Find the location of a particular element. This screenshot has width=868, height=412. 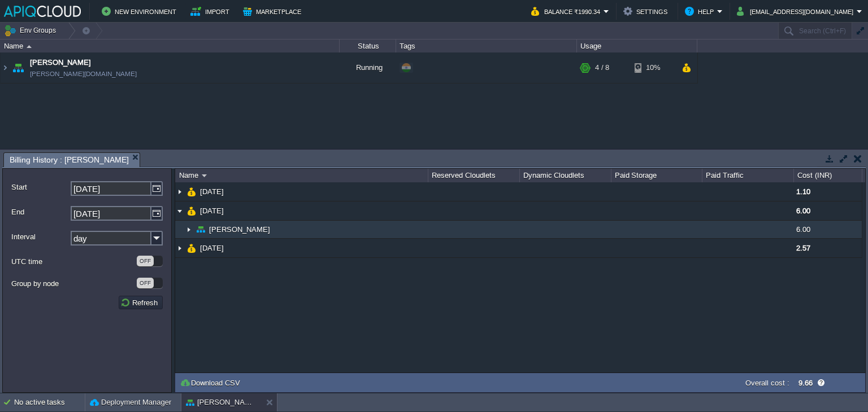

div: Cost (INR) is located at coordinates (827, 176).